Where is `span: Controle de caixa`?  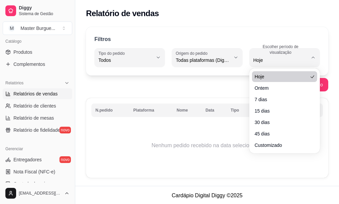 span: Controle de caixa is located at coordinates (32, 184).